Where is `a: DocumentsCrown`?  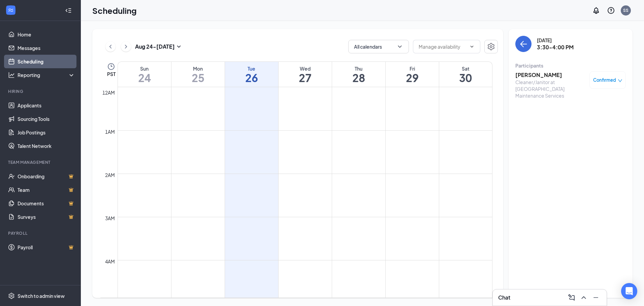 a: DocumentsCrown is located at coordinates (46, 203).